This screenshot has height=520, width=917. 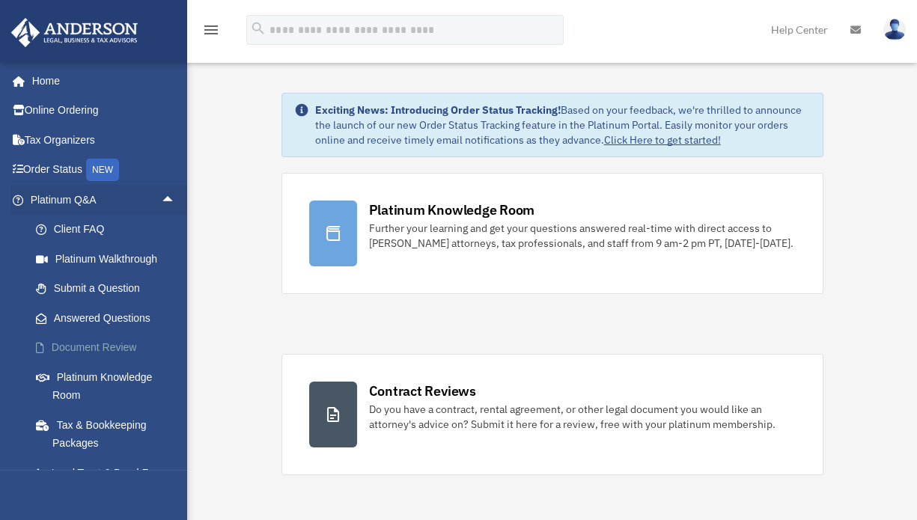 I want to click on i: search, so click(x=258, y=28).